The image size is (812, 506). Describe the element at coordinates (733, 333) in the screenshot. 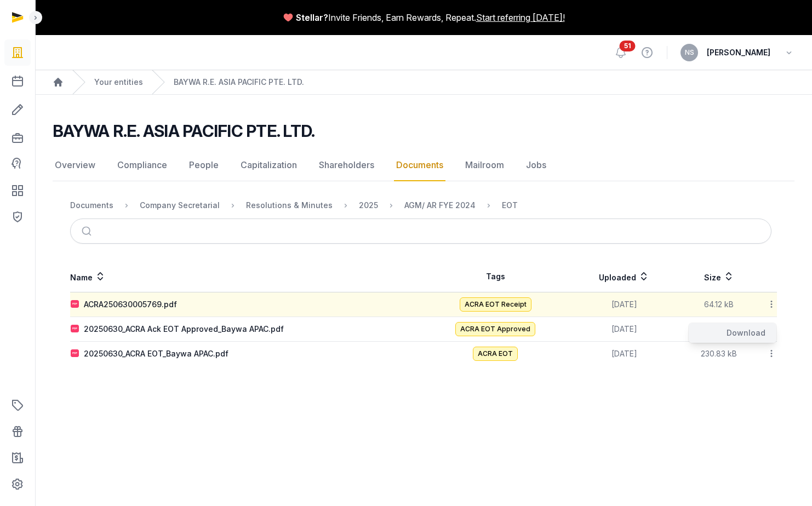

I see `div: Download` at that location.